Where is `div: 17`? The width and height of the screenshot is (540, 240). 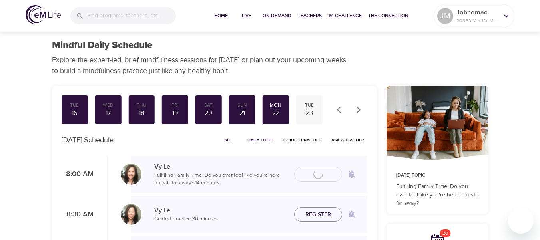 div: 17 is located at coordinates (108, 113).